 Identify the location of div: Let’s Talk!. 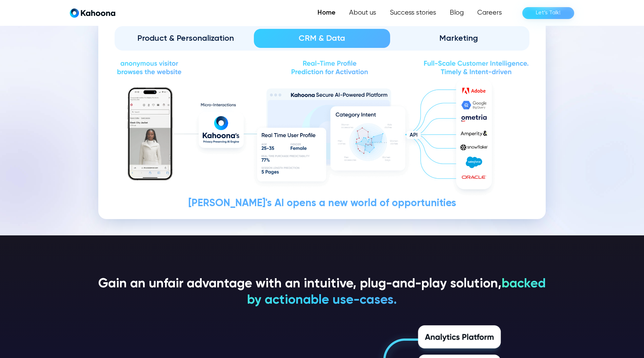
(548, 13).